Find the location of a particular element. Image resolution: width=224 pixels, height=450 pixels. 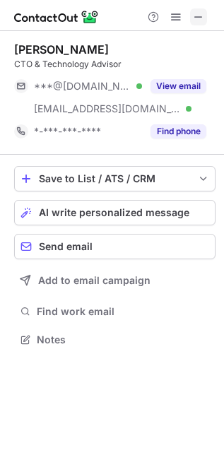

span: Add to email campaign is located at coordinates (94, 281).